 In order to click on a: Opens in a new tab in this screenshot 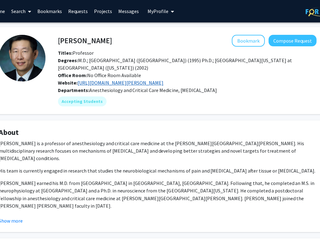, I will do `click(121, 83)`.